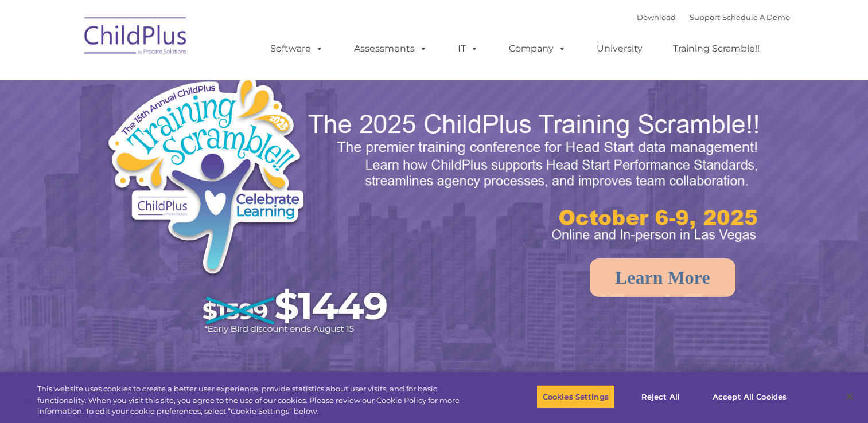 The image size is (868, 423). I want to click on button: Close, so click(850, 397).